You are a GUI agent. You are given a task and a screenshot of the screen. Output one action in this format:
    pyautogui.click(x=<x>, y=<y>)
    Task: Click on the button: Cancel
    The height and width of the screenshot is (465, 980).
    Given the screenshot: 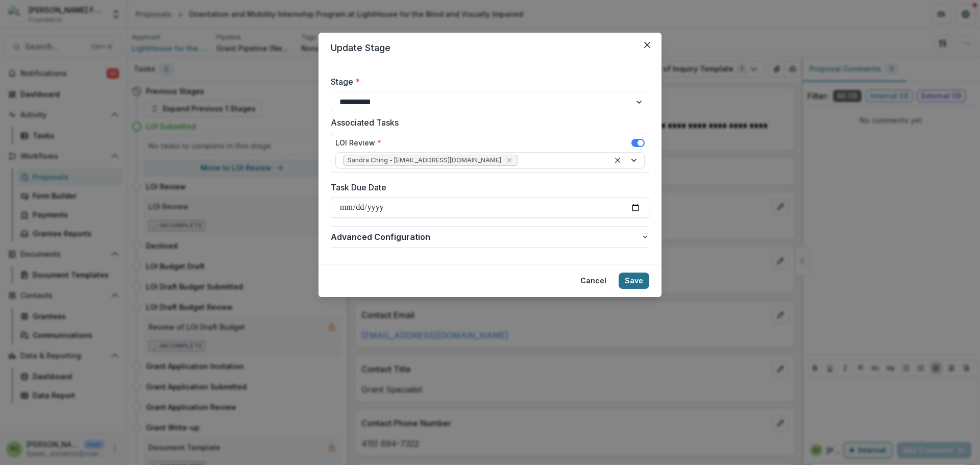 What is the action you would take?
    pyautogui.click(x=593, y=280)
    